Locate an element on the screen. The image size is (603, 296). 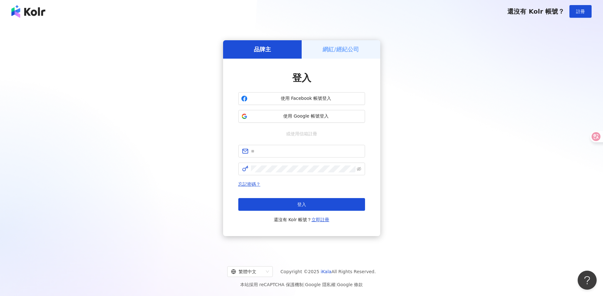
a: 立即註冊 is located at coordinates (320, 219).